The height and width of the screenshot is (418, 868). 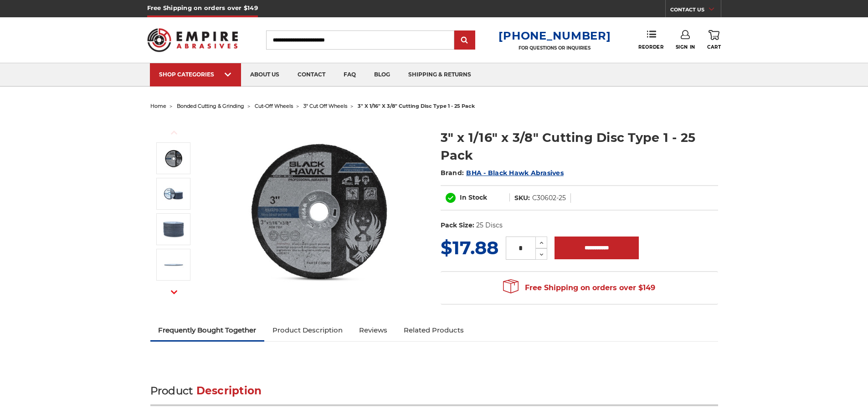 What do you see at coordinates (452, 173) in the screenshot?
I see `span: Brand:` at bounding box center [452, 173].